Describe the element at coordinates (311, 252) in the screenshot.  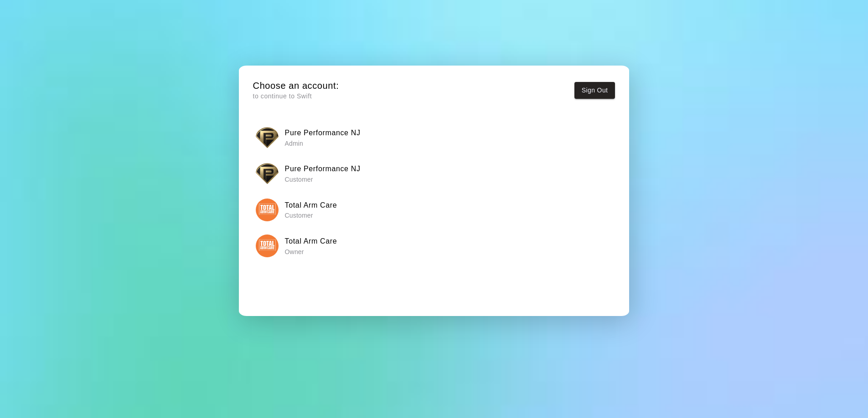
I see `p: Owner` at that location.